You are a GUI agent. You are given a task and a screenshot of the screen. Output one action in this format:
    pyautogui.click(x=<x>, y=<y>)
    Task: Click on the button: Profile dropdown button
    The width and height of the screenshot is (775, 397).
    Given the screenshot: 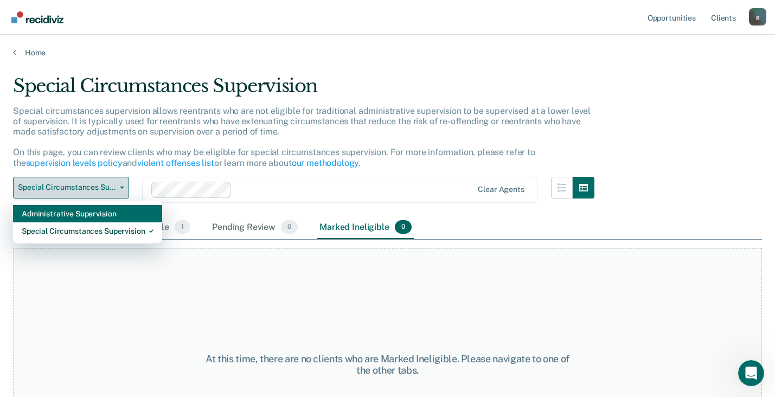 What is the action you would take?
    pyautogui.click(x=758, y=17)
    